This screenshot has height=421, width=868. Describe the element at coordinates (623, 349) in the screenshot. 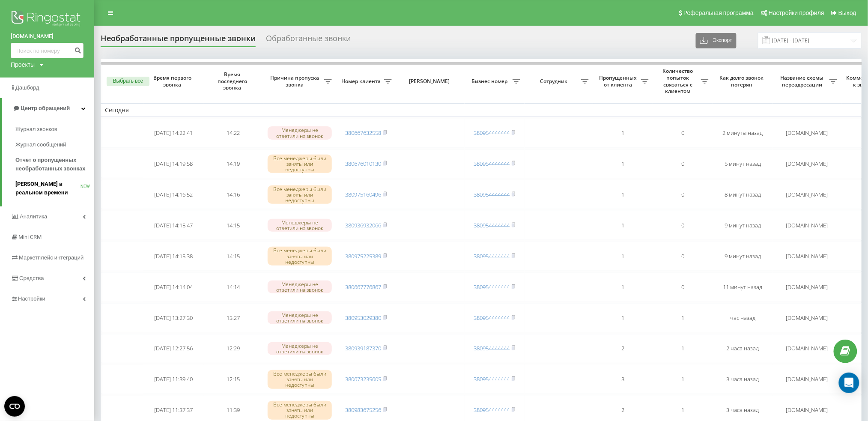

I see `td: 2` at that location.